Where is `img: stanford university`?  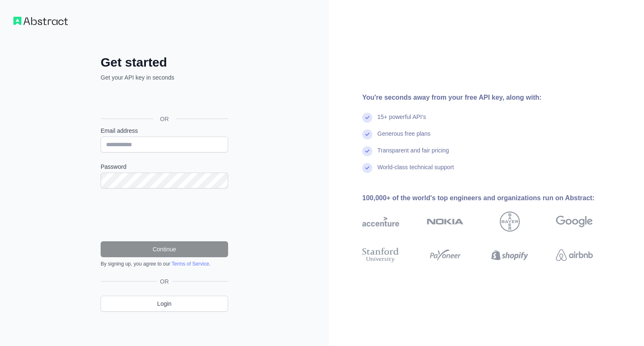 img: stanford university is located at coordinates (381, 255).